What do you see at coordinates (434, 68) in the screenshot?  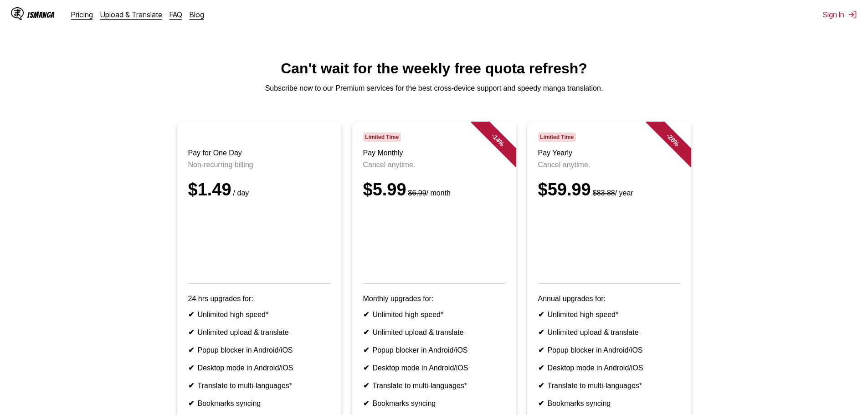 I see `h1: Can't wait for the weekly free quota refresh?` at bounding box center [434, 68].